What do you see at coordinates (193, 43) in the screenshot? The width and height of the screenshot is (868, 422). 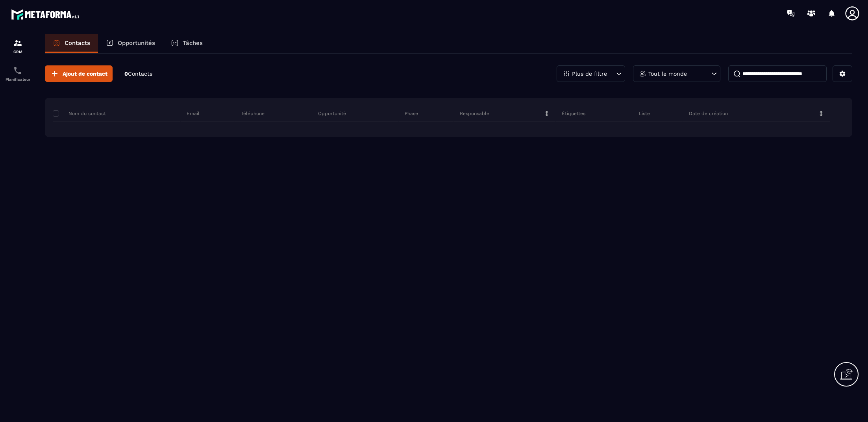 I see `p: Tâches` at bounding box center [193, 43].